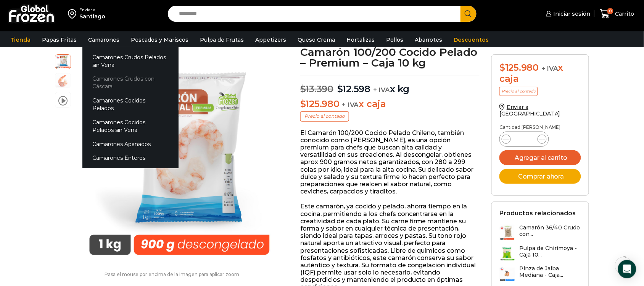  What do you see at coordinates (104, 40) in the screenshot?
I see `a: Camarones` at bounding box center [104, 40].